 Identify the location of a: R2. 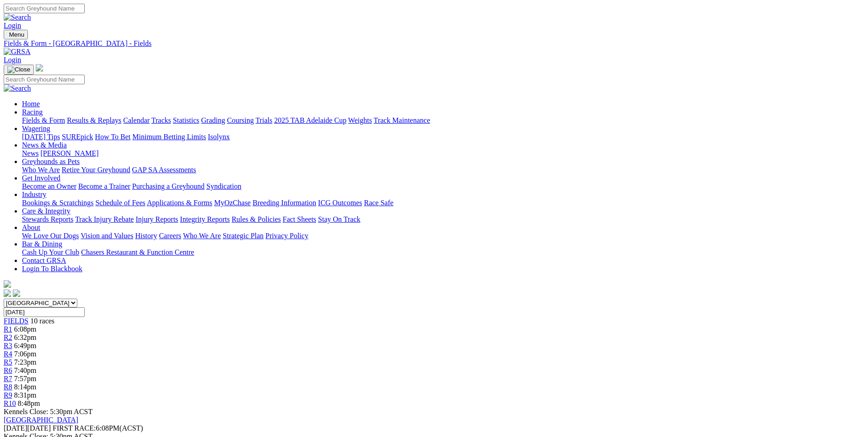
(8, 337).